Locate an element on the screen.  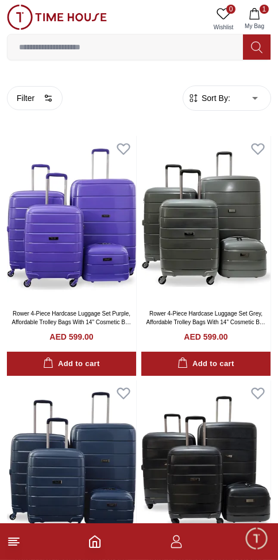
img: Rower 4-Piece Hardcase Luggage Set Blue, Affordable Trolley Bags With 14" Cosmetic Box IN4.Blue is located at coordinates (71, 464).